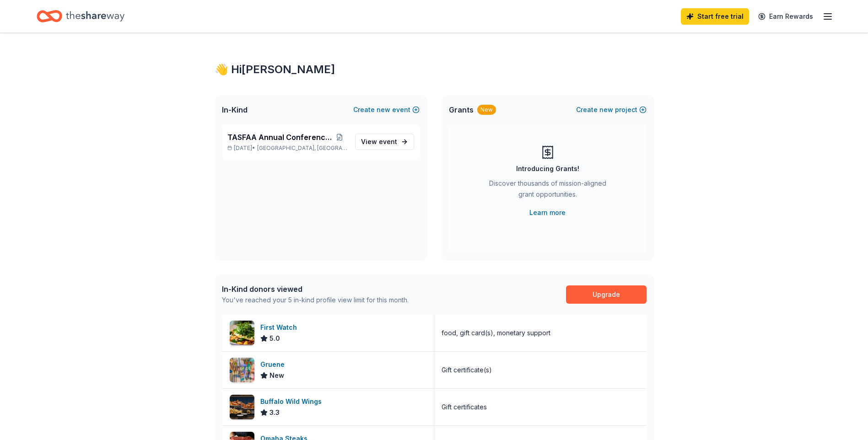 Image resolution: width=868 pixels, height=440 pixels. What do you see at coordinates (548, 213) in the screenshot?
I see `a: Learn more` at bounding box center [548, 213].